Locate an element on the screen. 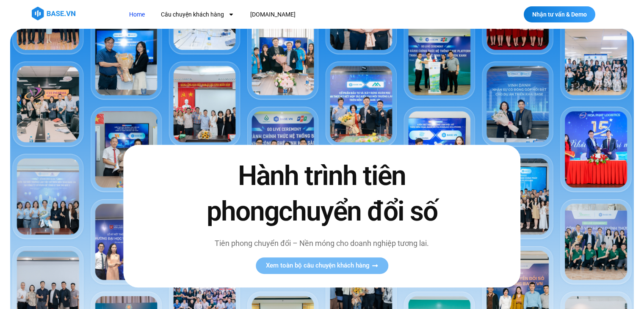  a: Câu chuyện khách hàng is located at coordinates (197, 15).